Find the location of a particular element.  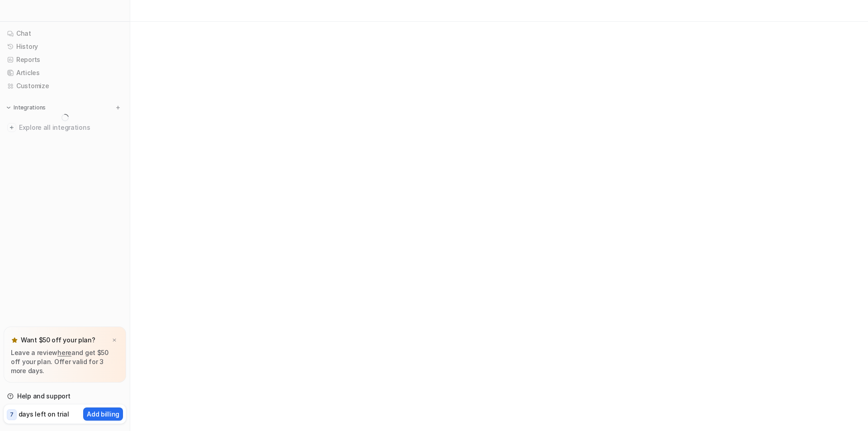

img: menu_add.svg is located at coordinates (118, 107).